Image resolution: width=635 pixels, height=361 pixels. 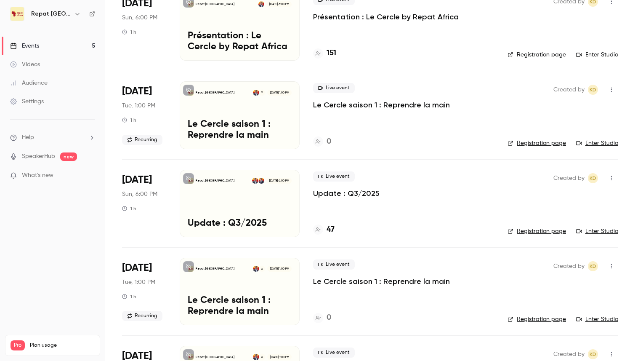 I want to click on img: Mounir Telkass, so click(x=261, y=181).